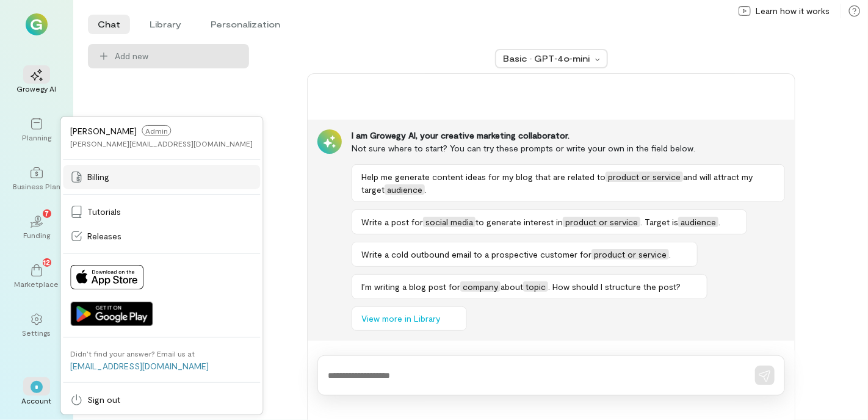  Describe the element at coordinates (36, 333) in the screenshot. I see `div: Settings` at that location.